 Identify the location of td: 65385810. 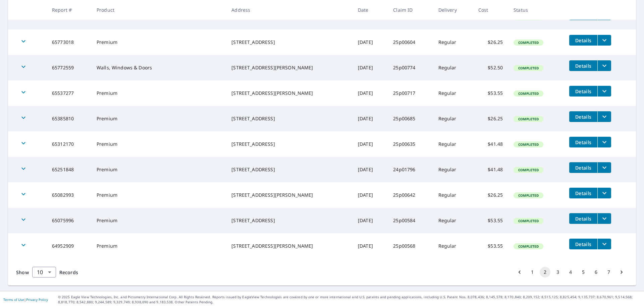
(69, 119).